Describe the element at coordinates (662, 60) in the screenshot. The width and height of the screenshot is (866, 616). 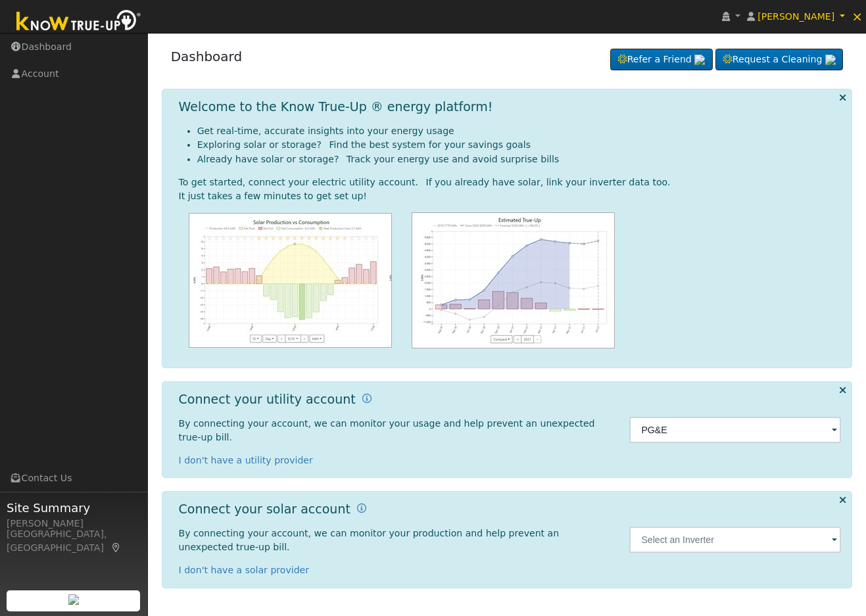
I see `a: Refer a Friend` at that location.